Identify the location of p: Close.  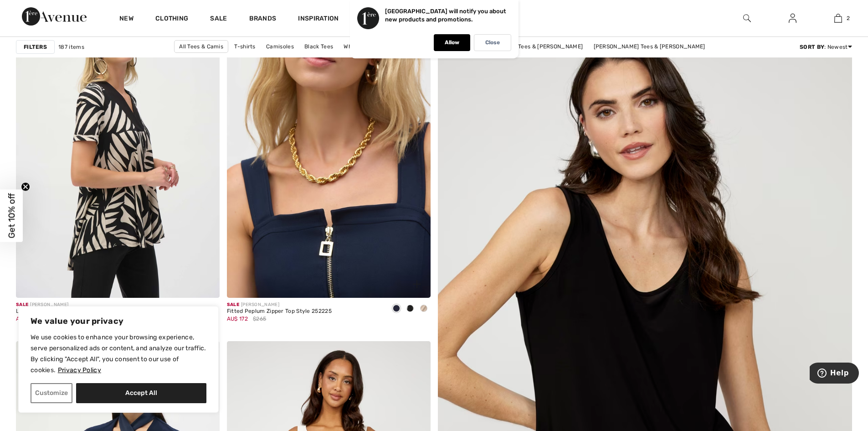
(492, 42).